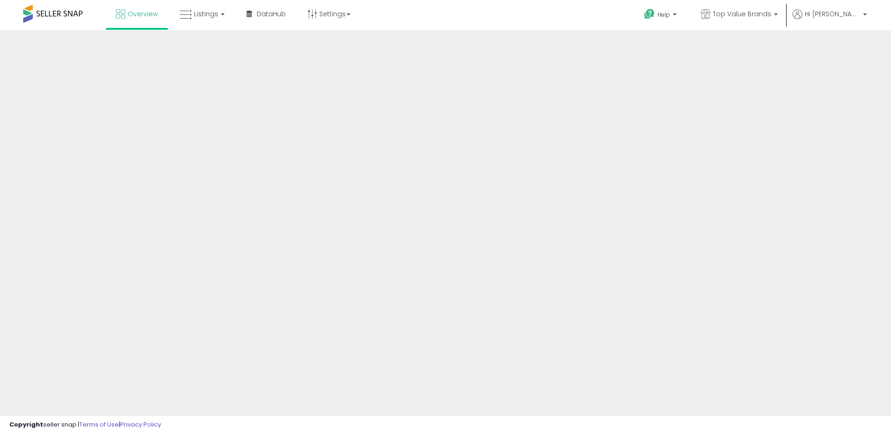 The image size is (891, 434). What do you see at coordinates (649, 14) in the screenshot?
I see `i: Get Help` at bounding box center [649, 14].